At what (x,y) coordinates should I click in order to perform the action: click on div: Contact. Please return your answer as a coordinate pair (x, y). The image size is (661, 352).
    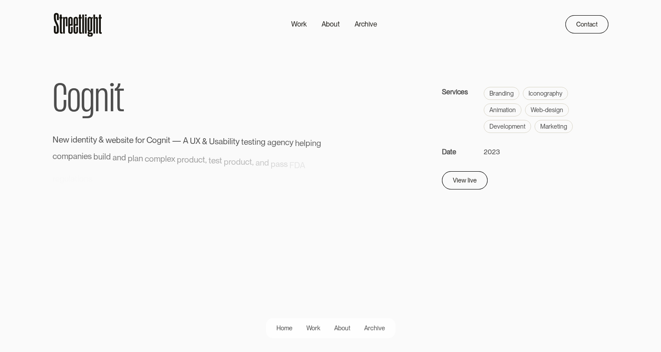
    Looking at the image, I should click on (587, 24).